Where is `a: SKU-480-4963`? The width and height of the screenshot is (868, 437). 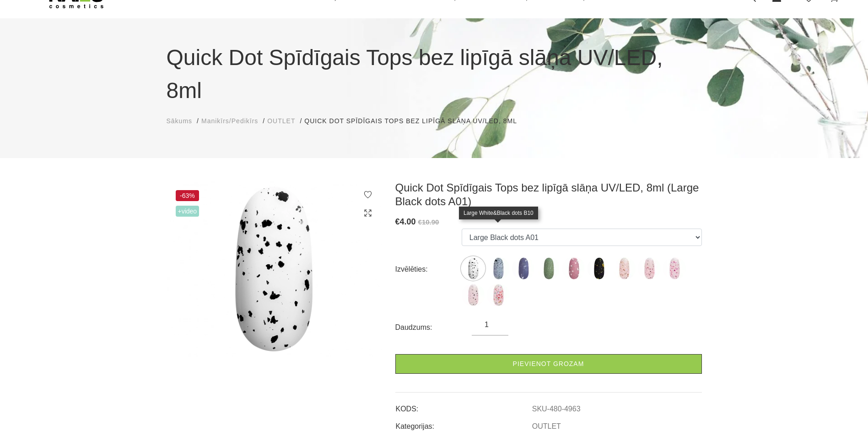
a: SKU-480-4963 is located at coordinates (556, 409).